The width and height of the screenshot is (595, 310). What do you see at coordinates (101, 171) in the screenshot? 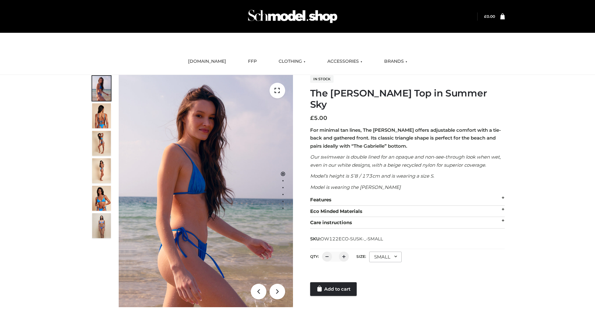
I see `img: 3.Alex-top_CN-1-1-2.jpg` at bounding box center [101, 171].